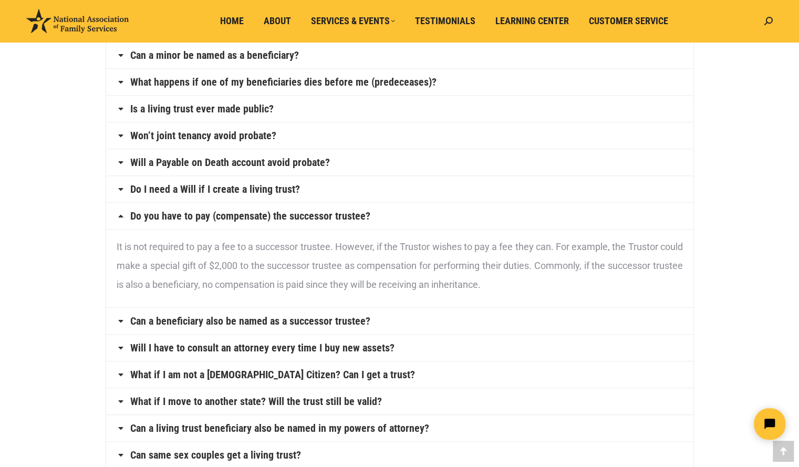 This screenshot has width=799, height=467. I want to click on a: Can a minor be named as a beneficiary?, so click(214, 55).